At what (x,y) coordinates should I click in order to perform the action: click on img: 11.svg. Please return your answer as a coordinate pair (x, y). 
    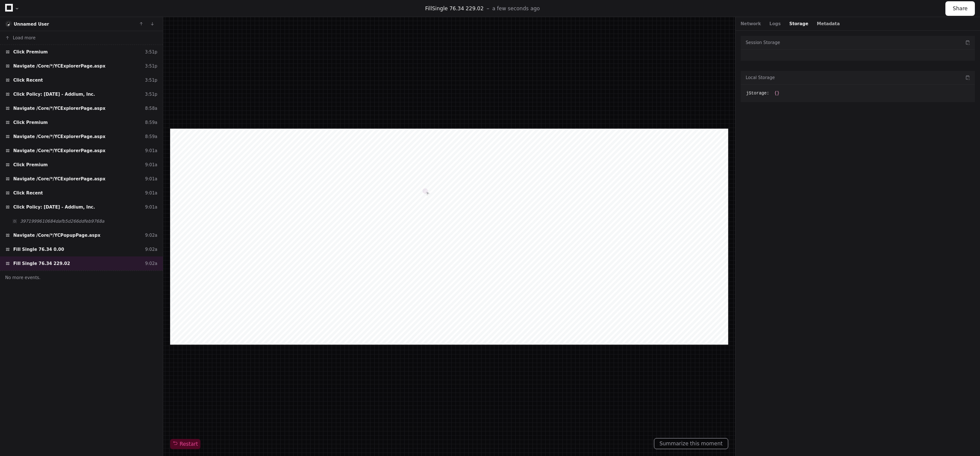
    Looking at the image, I should click on (8, 24).